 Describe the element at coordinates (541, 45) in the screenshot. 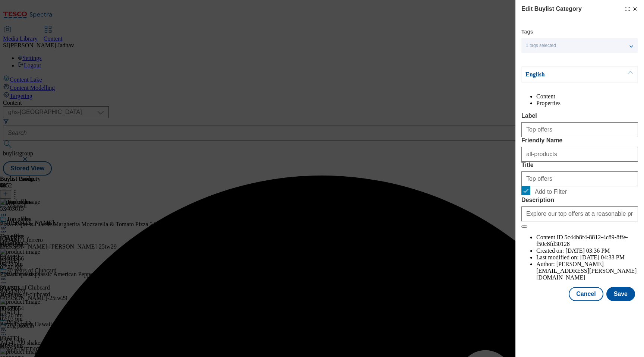

I see `span: 1 tags selected` at that location.